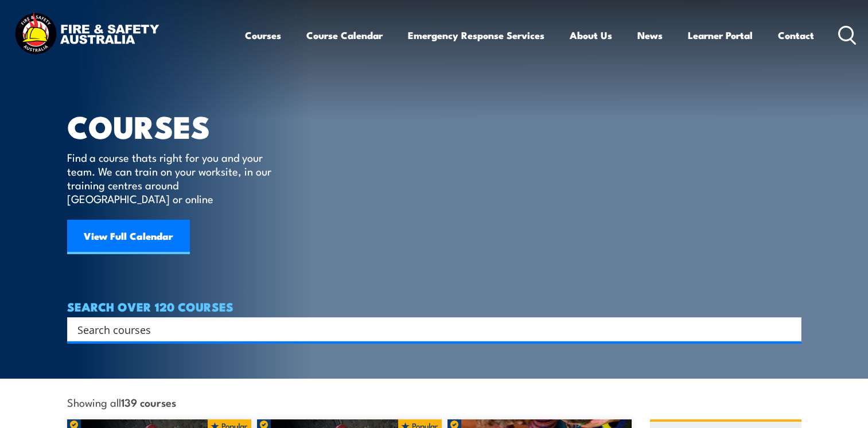 This screenshot has height=428, width=868. I want to click on span: Showing all, so click(122, 401).